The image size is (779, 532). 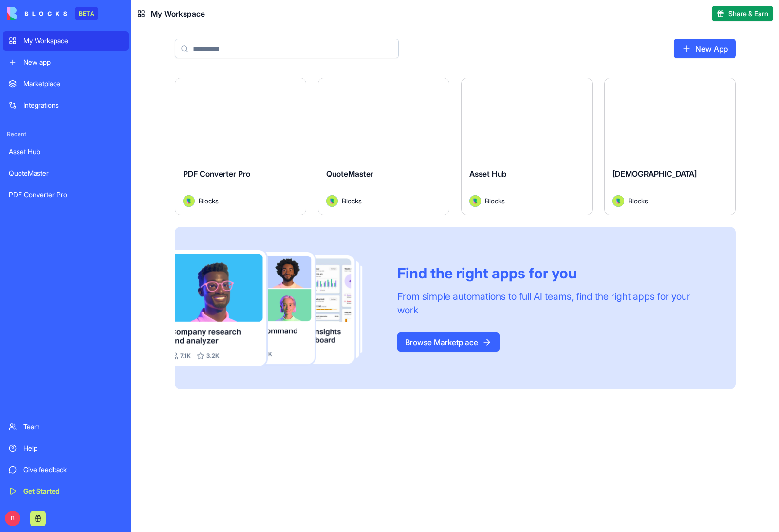 What do you see at coordinates (217, 174) in the screenshot?
I see `span: PDF Converter Pro` at bounding box center [217, 174].